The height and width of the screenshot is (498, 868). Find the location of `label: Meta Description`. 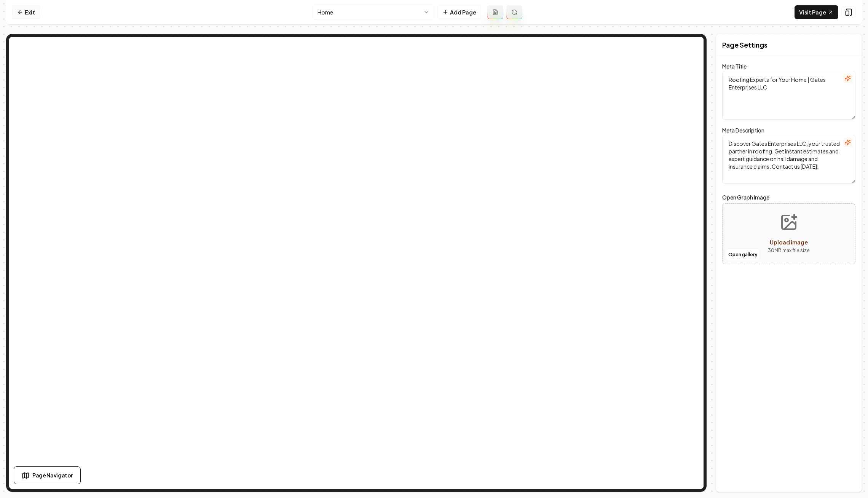

label: Meta Description is located at coordinates (743, 130).